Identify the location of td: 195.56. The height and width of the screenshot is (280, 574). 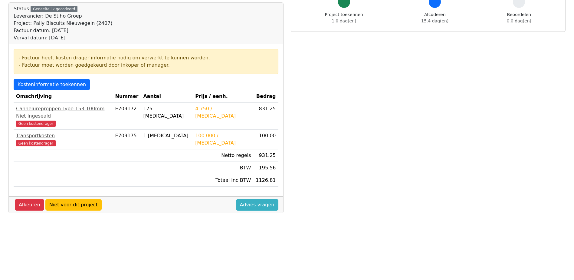
(266, 168).